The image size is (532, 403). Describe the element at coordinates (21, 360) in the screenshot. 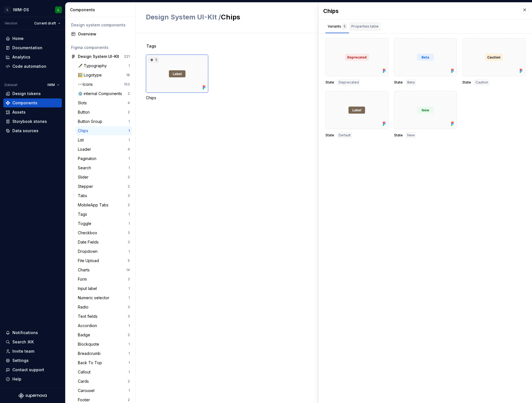

I see `div: Settings` at that location.